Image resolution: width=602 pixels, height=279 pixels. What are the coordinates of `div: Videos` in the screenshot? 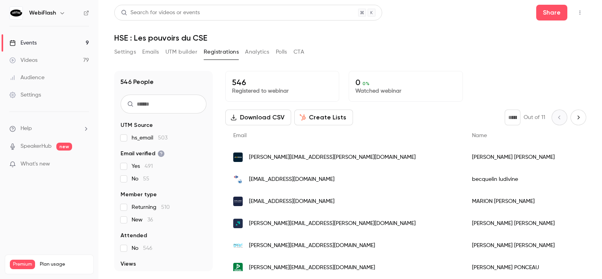 It's located at (23, 60).